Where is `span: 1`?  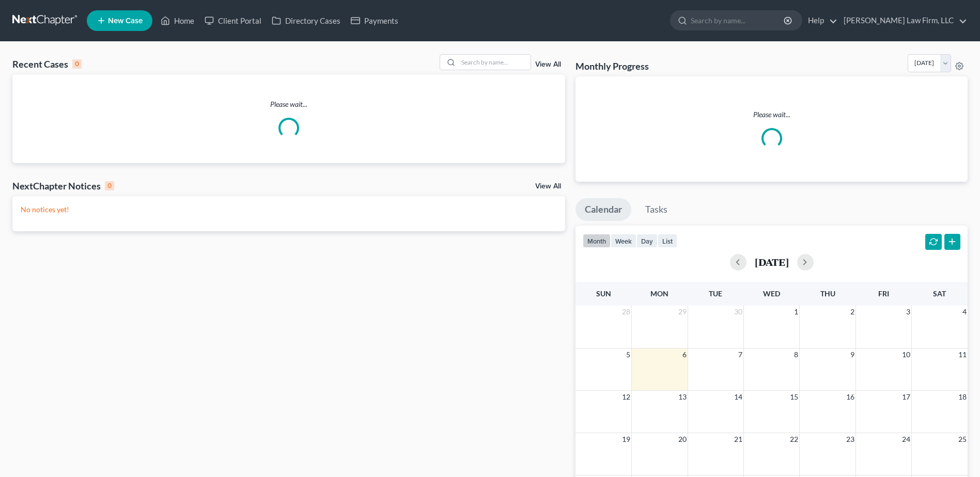
span: 1 is located at coordinates (795, 311).